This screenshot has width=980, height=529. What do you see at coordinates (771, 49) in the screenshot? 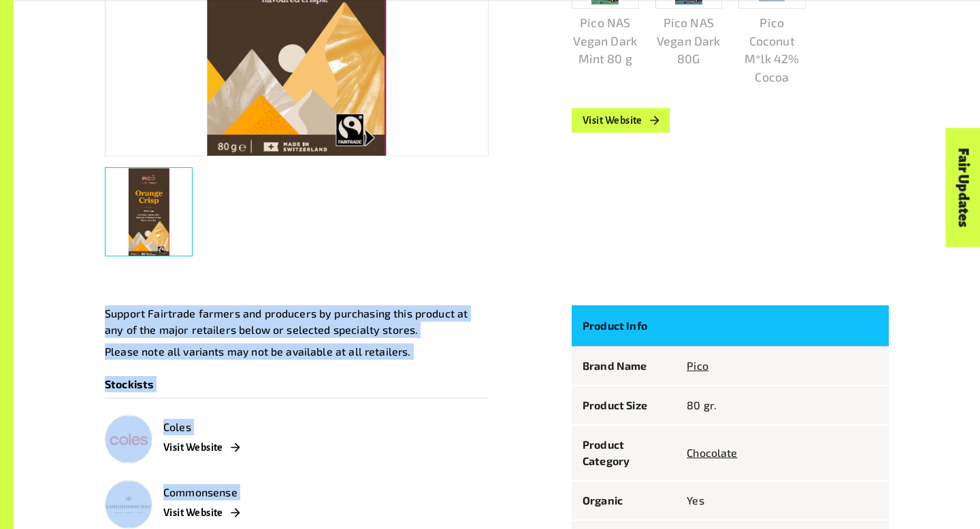
I see `p: Pico Coconut M*lk 42% Cocoa` at bounding box center [771, 49].